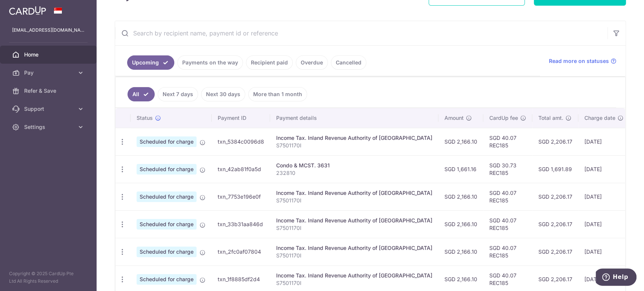 This screenshot has width=644, height=291. Describe the element at coordinates (241, 251) in the screenshot. I see `td: txn_2fc0af07804` at that location.